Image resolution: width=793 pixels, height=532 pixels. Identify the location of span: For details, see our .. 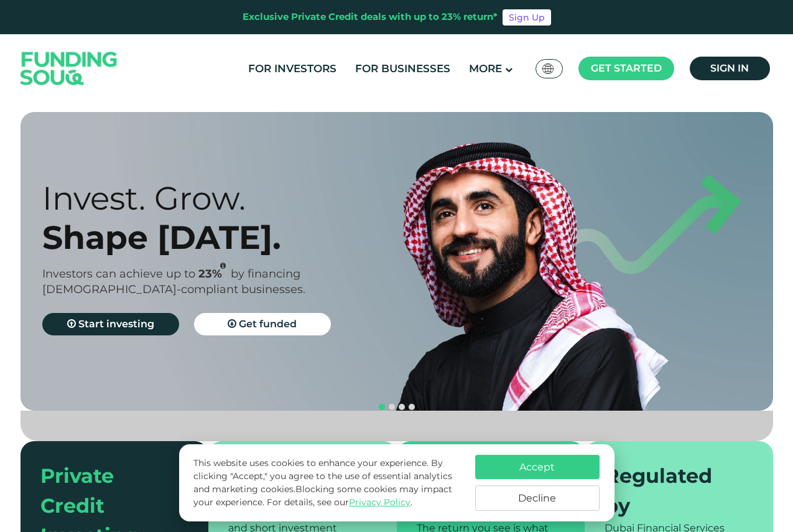
(340, 502).